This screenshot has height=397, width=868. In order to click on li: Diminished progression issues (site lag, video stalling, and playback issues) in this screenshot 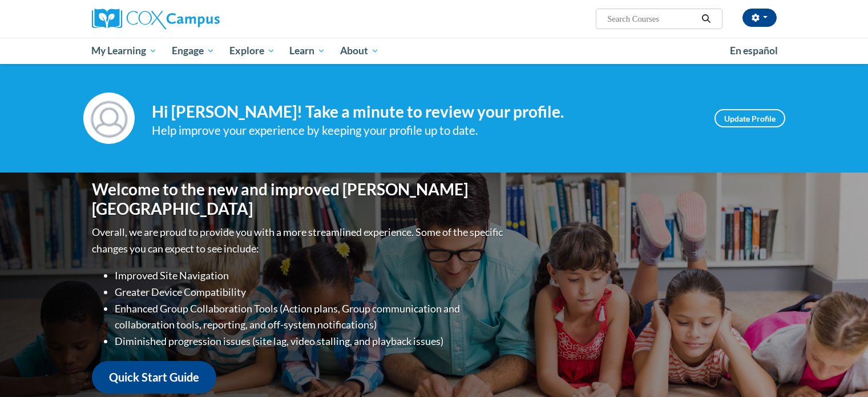, I will do `click(310, 341)`.